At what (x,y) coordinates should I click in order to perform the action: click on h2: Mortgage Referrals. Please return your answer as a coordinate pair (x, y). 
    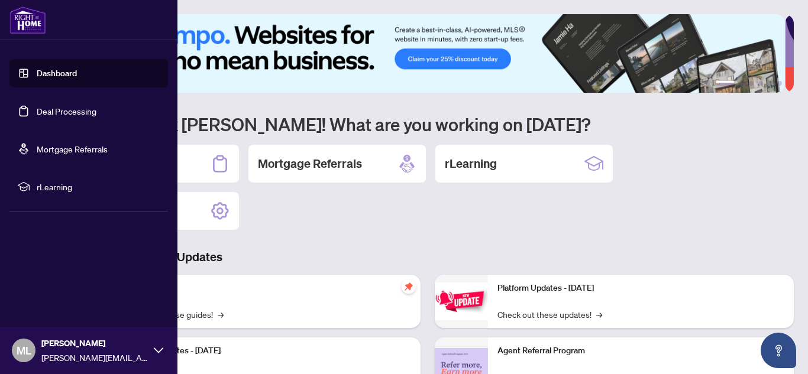
    Looking at the image, I should click on (310, 164).